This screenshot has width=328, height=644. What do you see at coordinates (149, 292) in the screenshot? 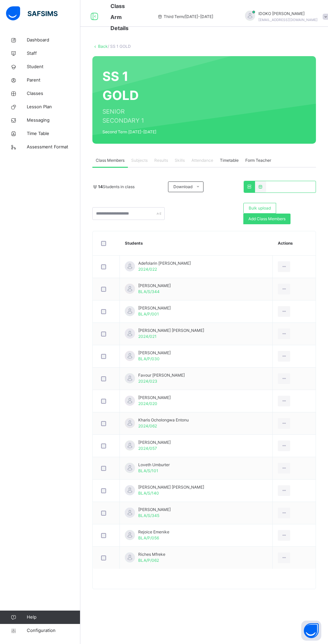
I see `span: BLA/S/344` at bounding box center [149, 292].